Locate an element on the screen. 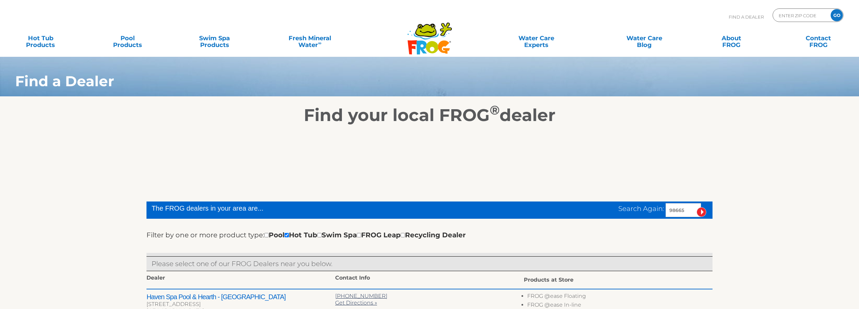  a: Water CareBlog is located at coordinates (645, 38).